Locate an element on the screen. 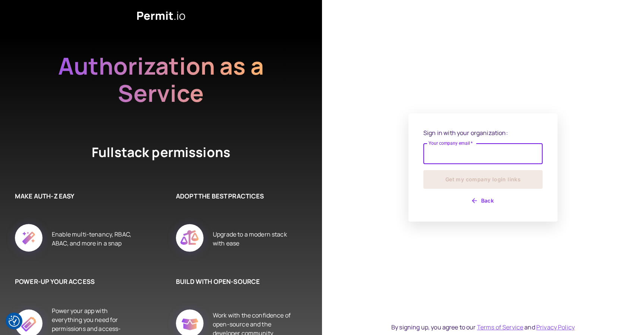  h6: MAKE AUTH-Z EASY is located at coordinates (77, 196).